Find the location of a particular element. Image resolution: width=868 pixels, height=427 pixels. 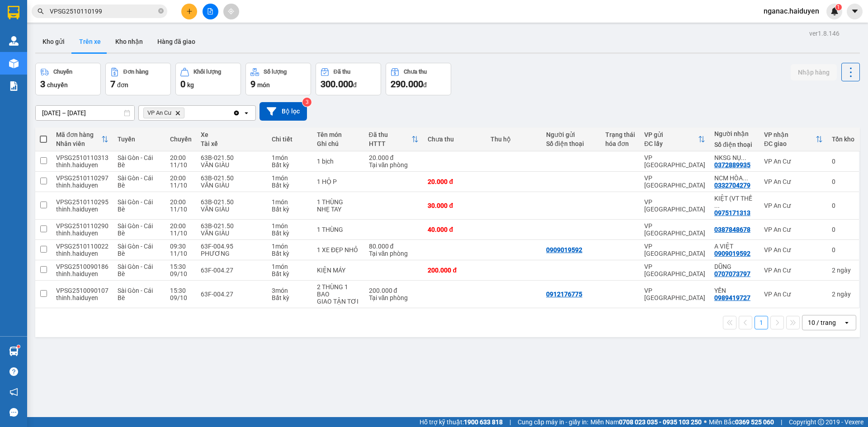

div: 0909019592 is located at coordinates (732, 253).